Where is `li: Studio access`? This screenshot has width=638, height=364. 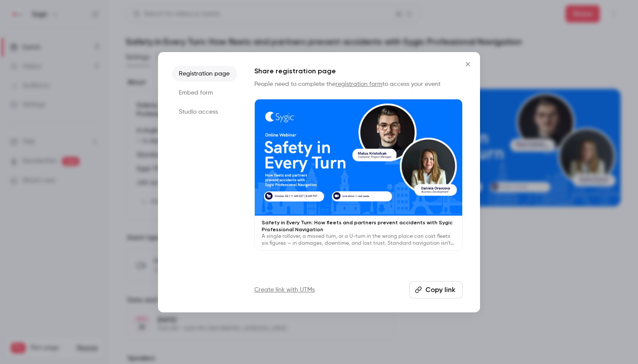 li: Studio access is located at coordinates (205, 112).